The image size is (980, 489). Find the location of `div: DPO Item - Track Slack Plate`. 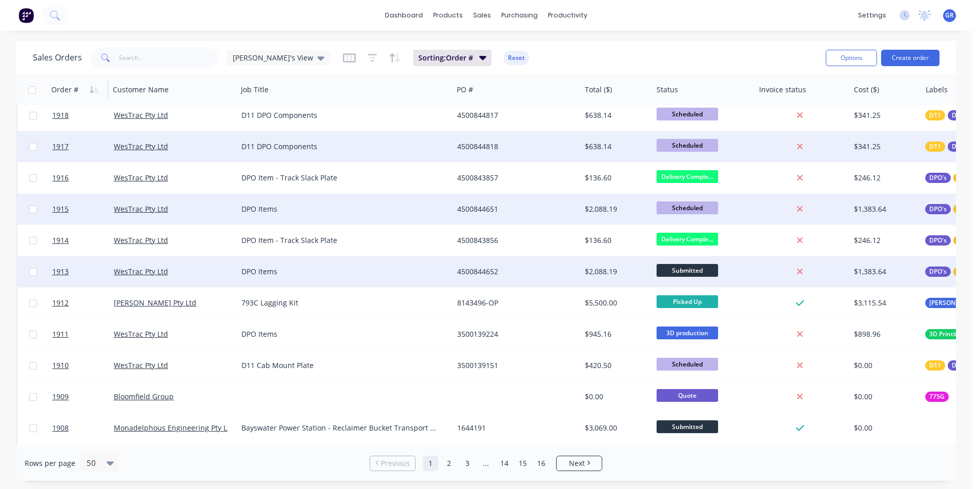

div: DPO Item - Track Slack Plate is located at coordinates (340, 240).